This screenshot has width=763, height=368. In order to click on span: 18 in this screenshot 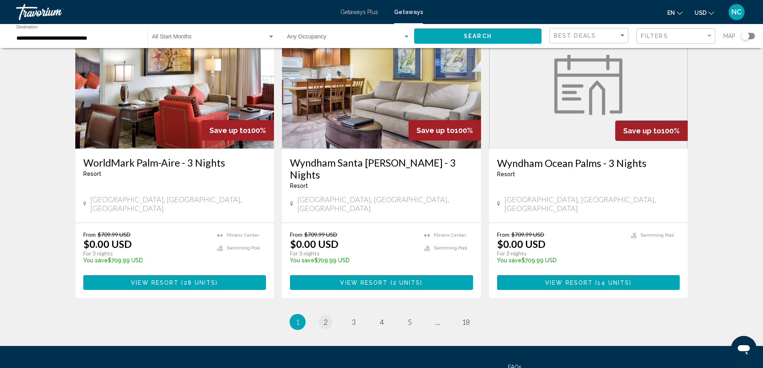, I will do `click(466, 322)`.